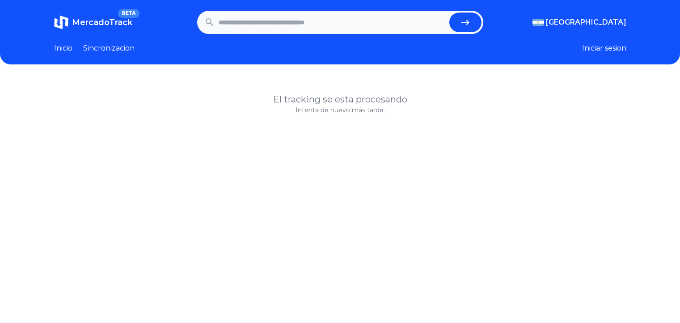 This screenshot has height=323, width=680. What do you see at coordinates (604, 48) in the screenshot?
I see `button: Iniciar sesion` at bounding box center [604, 48].